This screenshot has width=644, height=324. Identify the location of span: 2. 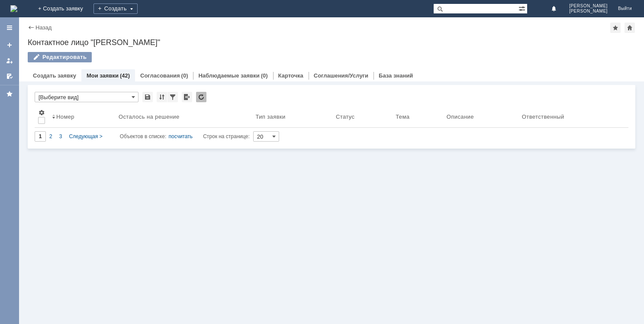
(51, 136).